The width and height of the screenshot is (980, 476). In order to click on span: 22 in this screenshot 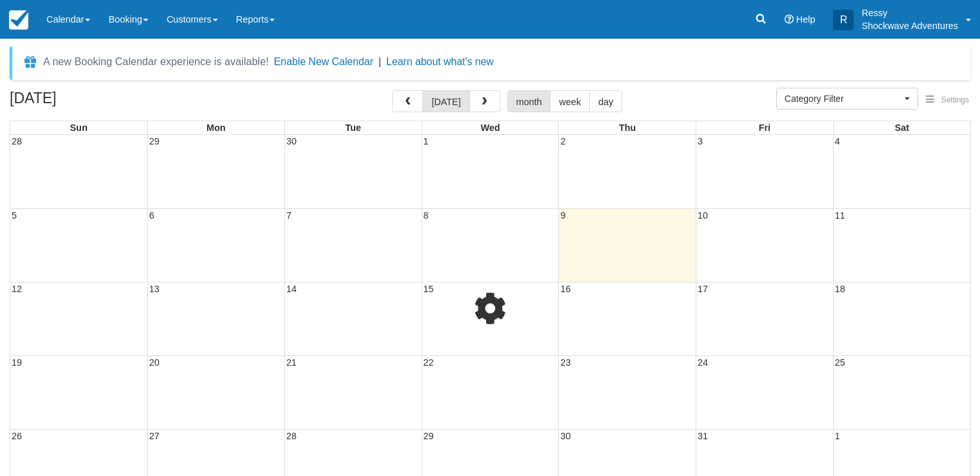, I will do `click(429, 362)`.